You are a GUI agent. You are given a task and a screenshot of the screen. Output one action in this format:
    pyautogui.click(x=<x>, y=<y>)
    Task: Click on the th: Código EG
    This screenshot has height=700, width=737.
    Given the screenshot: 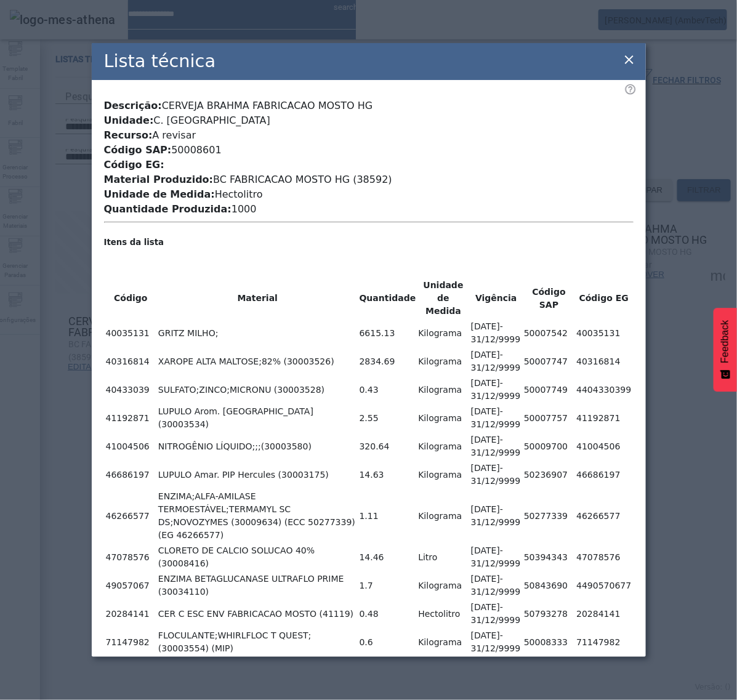 What is the action you would take?
    pyautogui.click(x=604, y=298)
    